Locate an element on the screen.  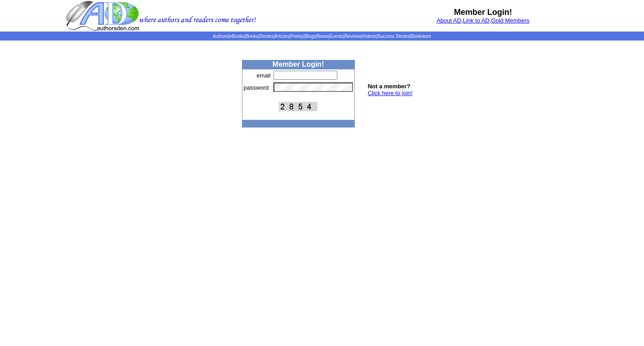
a: Blogs is located at coordinates (310, 36).